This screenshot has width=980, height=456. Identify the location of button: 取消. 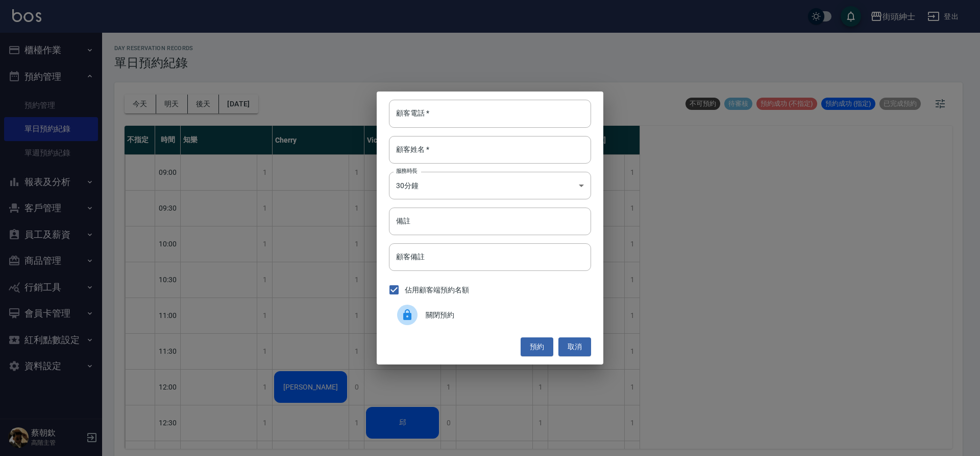
(575, 346).